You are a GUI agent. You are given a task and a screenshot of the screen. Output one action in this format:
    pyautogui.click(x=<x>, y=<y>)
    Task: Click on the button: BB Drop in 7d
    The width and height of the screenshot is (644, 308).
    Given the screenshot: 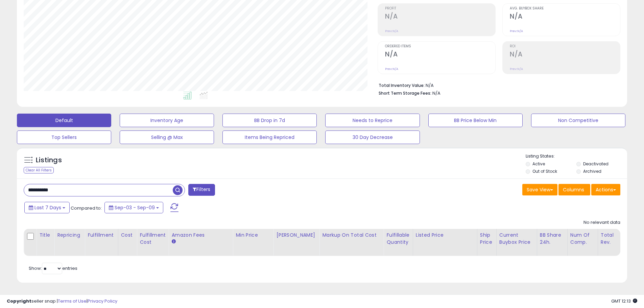 What is the action you would take?
    pyautogui.click(x=269, y=120)
    